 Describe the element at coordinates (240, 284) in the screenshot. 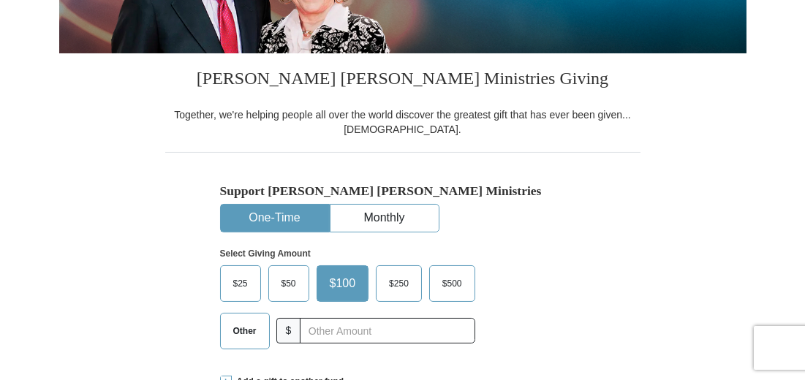

I see `span: $25` at that location.